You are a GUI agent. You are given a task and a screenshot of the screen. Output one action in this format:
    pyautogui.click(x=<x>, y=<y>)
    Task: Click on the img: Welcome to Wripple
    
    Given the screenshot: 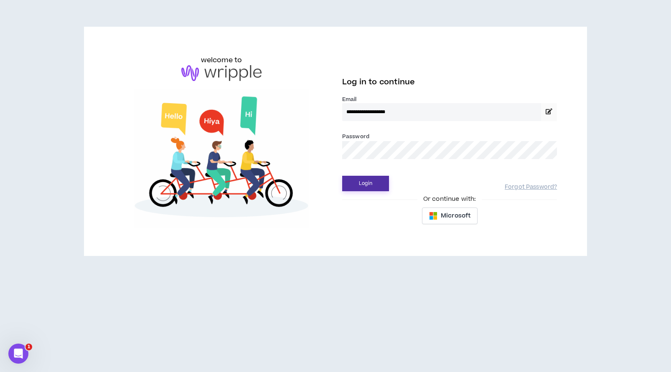 What is the action you would take?
    pyautogui.click(x=222, y=158)
    